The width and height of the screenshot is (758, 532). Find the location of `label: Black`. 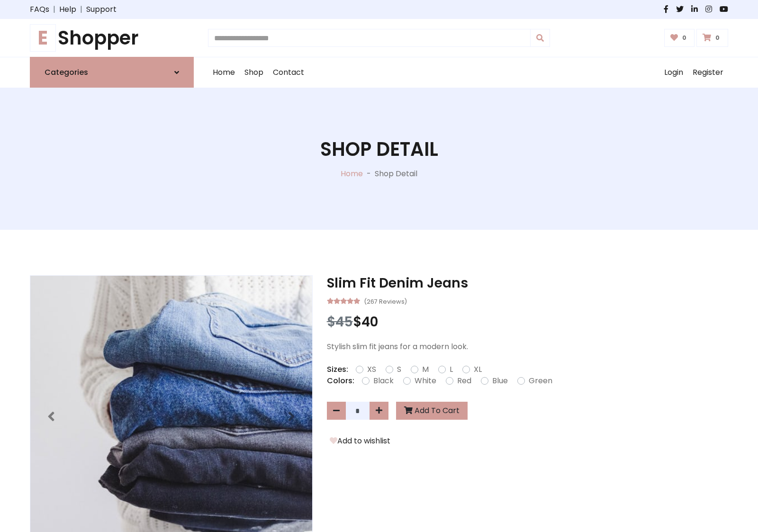

label: Black is located at coordinates (383, 380).